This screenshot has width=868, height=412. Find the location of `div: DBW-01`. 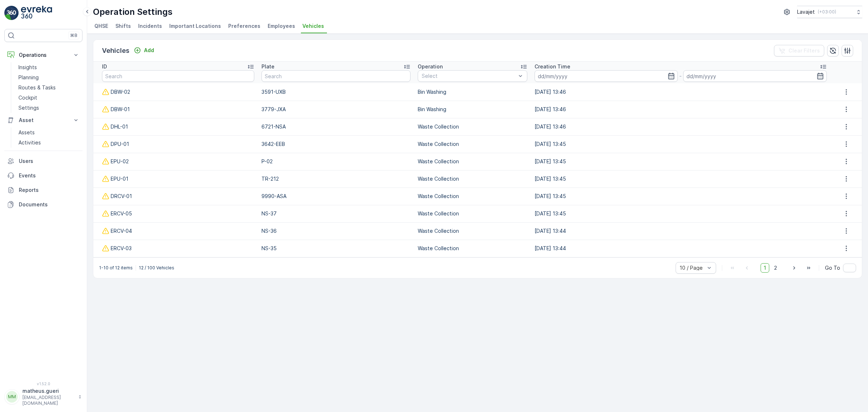

div: DBW-01 is located at coordinates (178, 109).